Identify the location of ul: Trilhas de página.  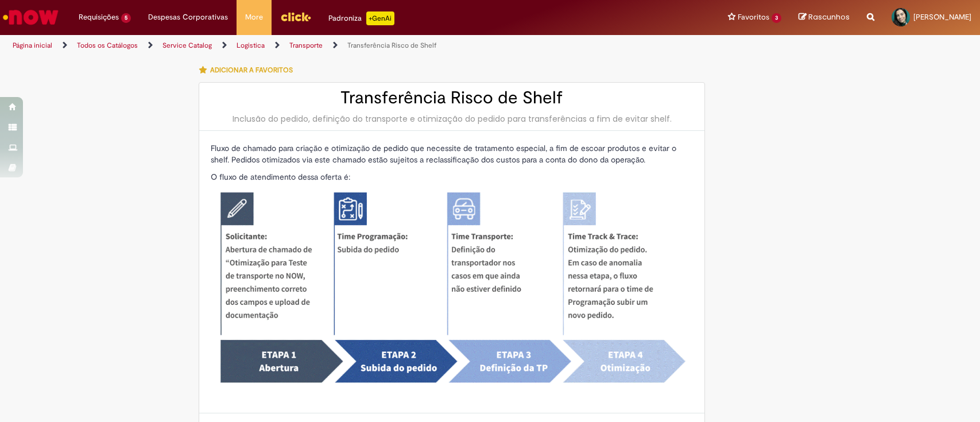
(326, 46).